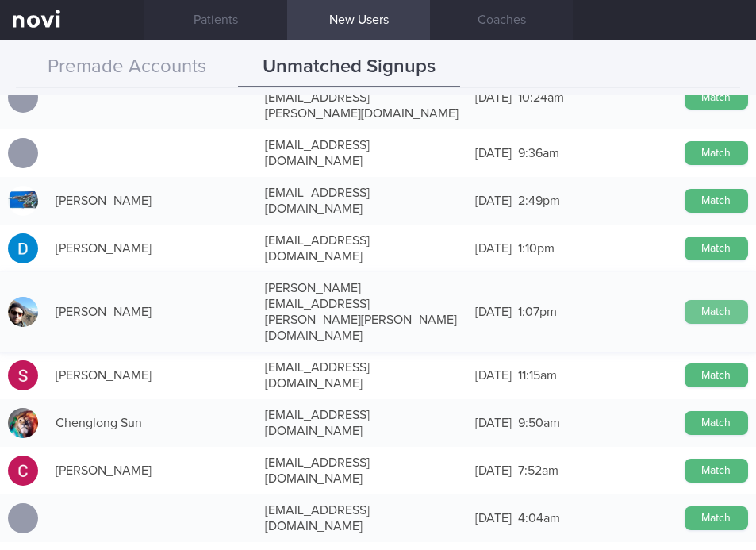  I want to click on span: 11:15am, so click(537, 375).